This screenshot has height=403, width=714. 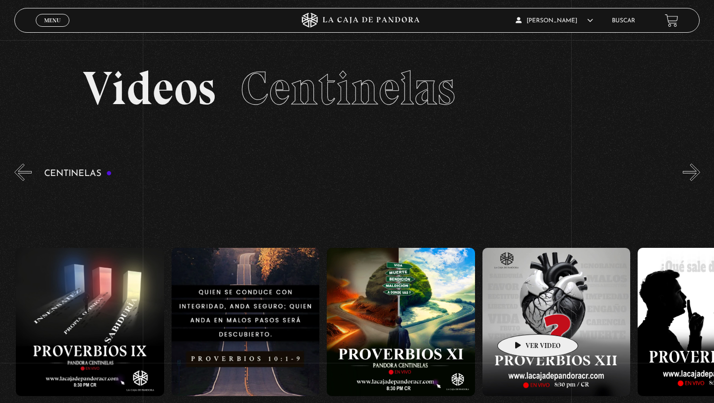 I want to click on span: Centinelas, so click(x=348, y=88).